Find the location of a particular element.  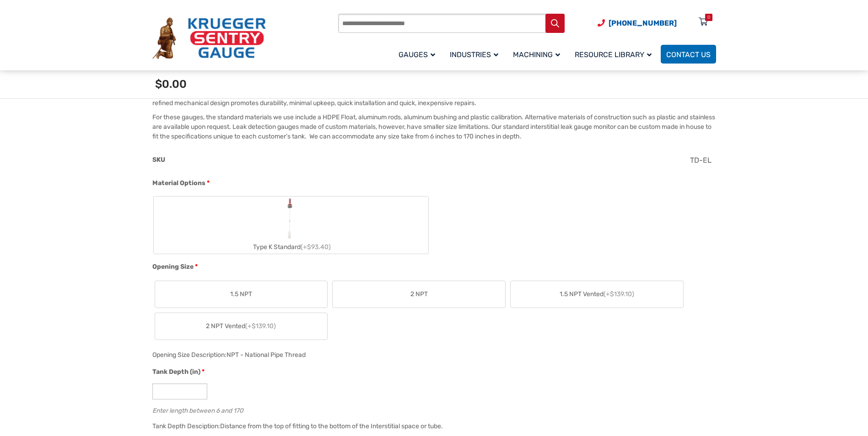

span: Opening Size is located at coordinates (173, 266).